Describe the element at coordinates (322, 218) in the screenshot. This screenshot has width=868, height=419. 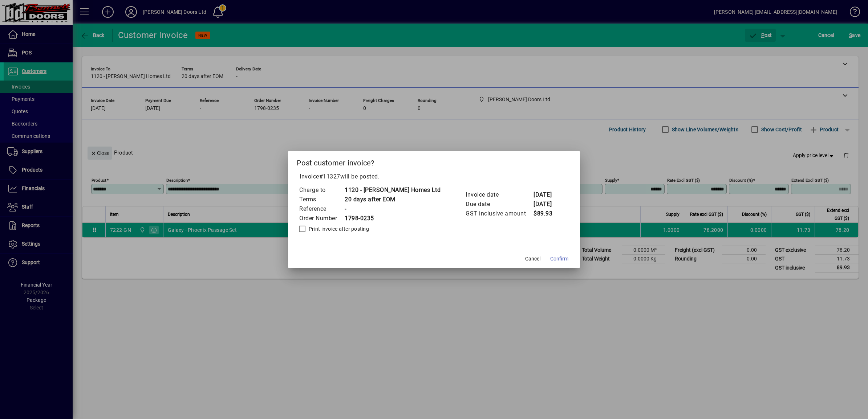
I see `td: Order Number` at that location.